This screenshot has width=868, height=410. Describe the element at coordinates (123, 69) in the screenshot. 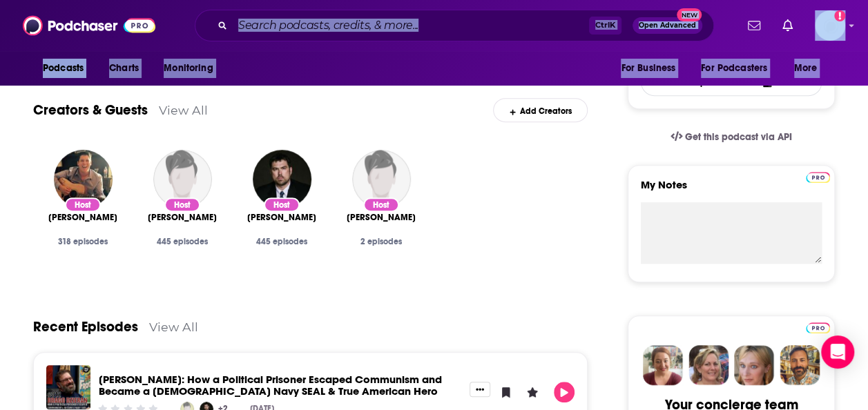

I see `a: Charts` at that location.